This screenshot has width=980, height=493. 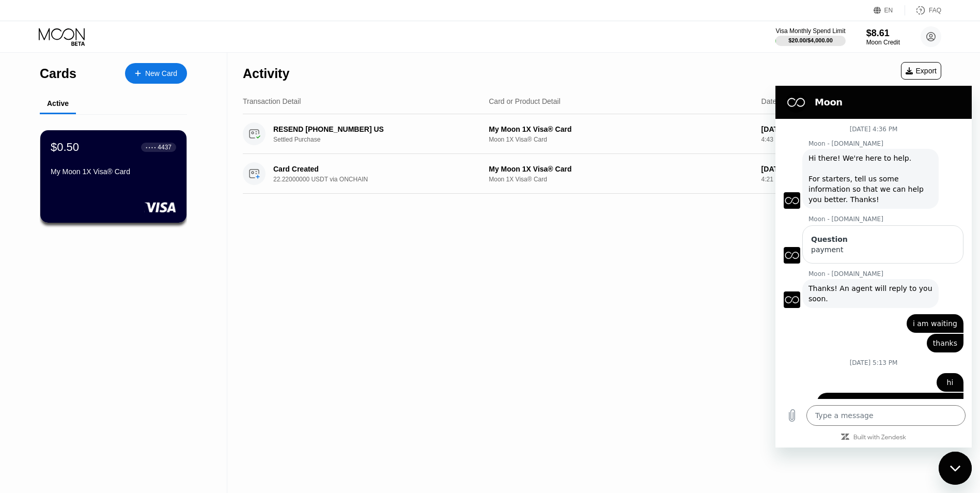 I want to click on div: Moon Credit, so click(x=883, y=42).